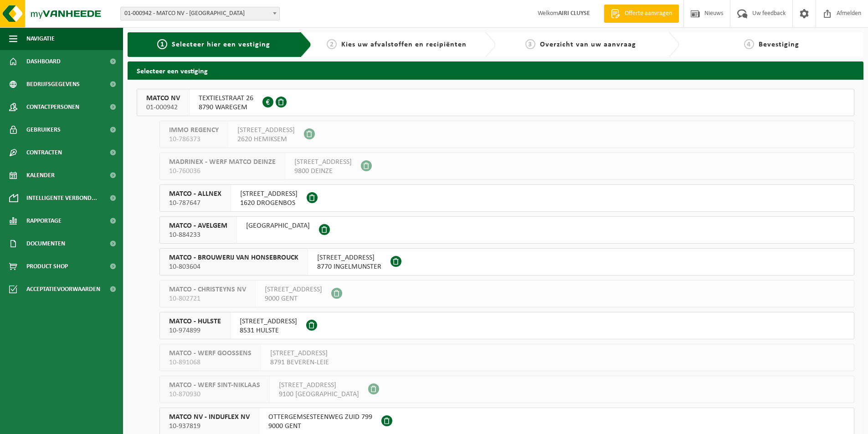 The width and height of the screenshot is (868, 434). I want to click on span: 10-760036, so click(222, 171).